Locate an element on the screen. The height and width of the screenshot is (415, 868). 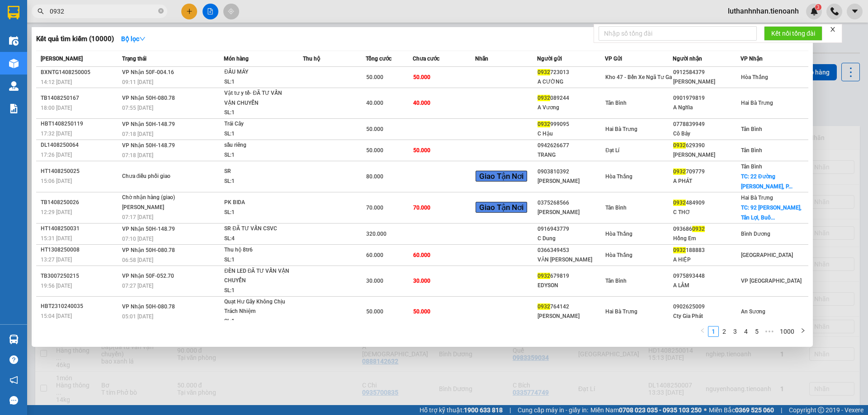
div: DL1408250064 is located at coordinates (80, 145).